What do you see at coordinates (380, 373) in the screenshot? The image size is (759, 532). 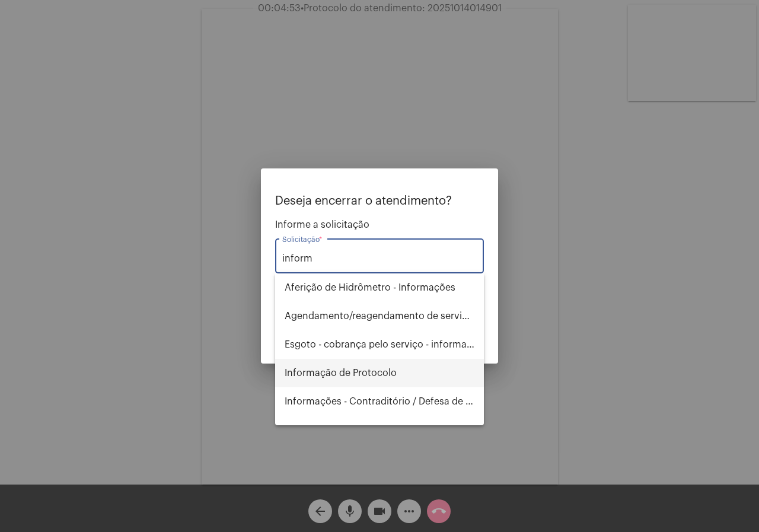 I see `span: Informação de Protocolo` at bounding box center [380, 373].